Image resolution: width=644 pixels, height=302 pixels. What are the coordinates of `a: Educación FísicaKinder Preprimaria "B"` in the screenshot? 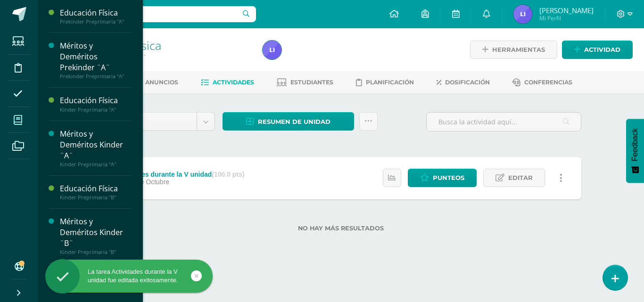 It's located at (96, 192).